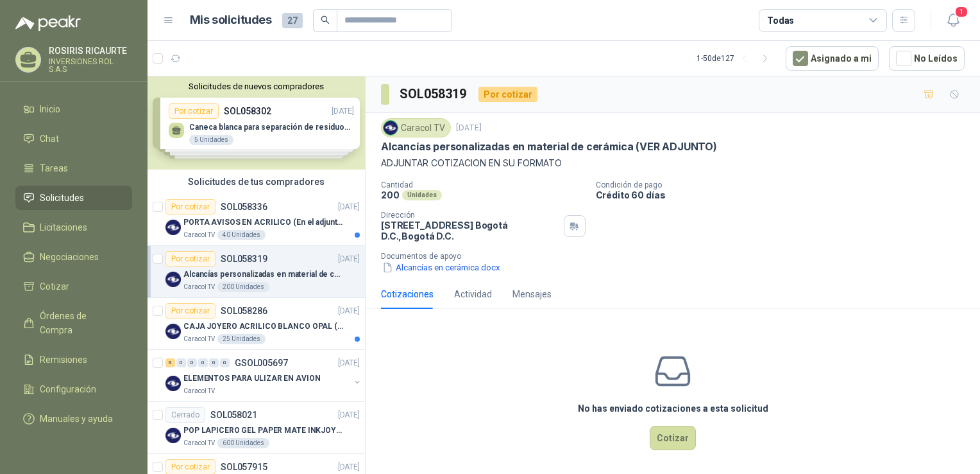 This screenshot has width=980, height=474. What do you see at coordinates (62, 198) in the screenshot?
I see `span: Solicitudes` at bounding box center [62, 198].